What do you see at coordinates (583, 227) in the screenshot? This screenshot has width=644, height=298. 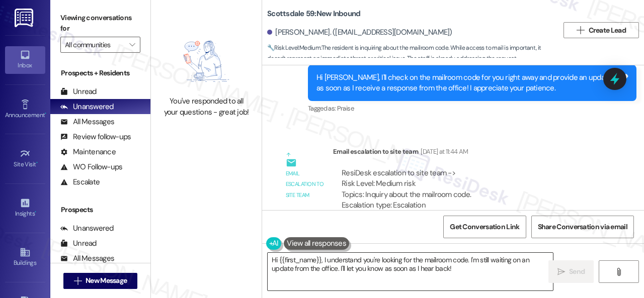 I see `span: Share Conversation via email` at bounding box center [583, 227].